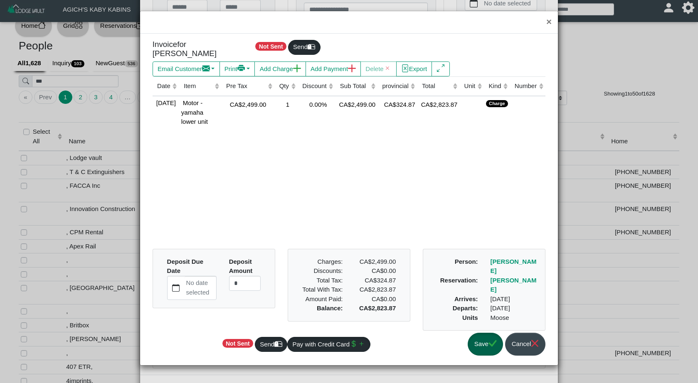  Describe the element at coordinates (470, 86) in the screenshot. I see `div: Unit` at that location.